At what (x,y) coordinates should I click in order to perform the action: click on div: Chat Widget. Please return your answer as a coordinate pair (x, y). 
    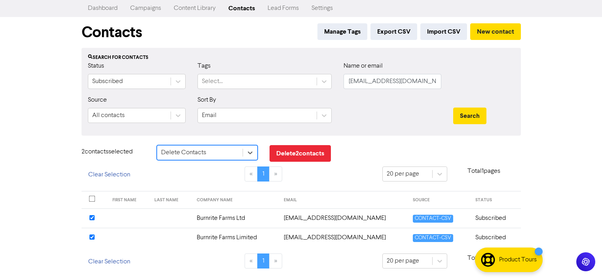
    Looking at the image, I should click on (582, 259).